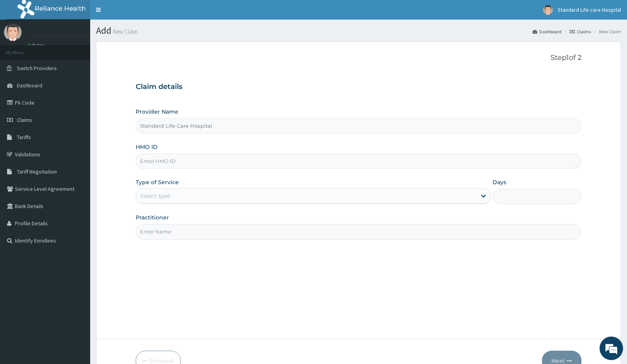 The image size is (627, 364). I want to click on span: Switch Providers, so click(37, 68).